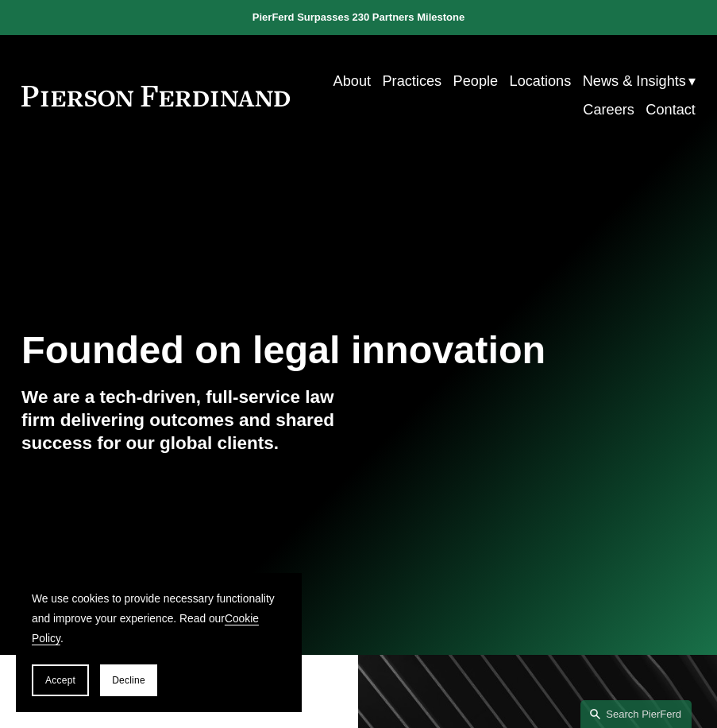 The width and height of the screenshot is (717, 728). I want to click on h1: Founded on legal innovation, so click(302, 351).